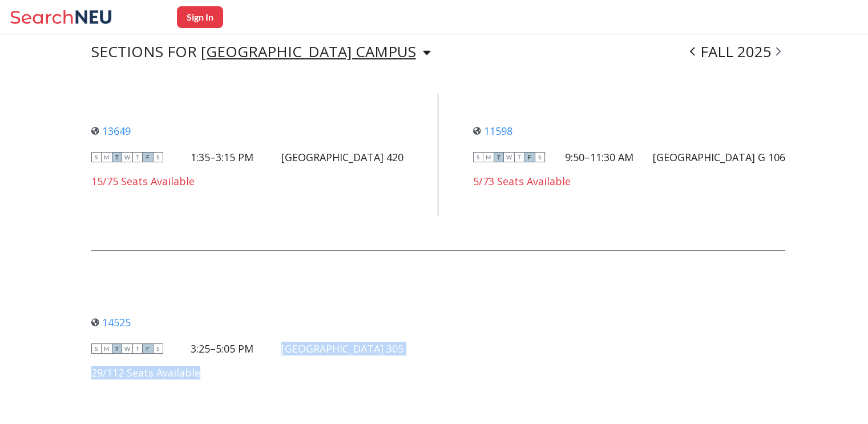  I want to click on div: FALL 2025, so click(735, 52).